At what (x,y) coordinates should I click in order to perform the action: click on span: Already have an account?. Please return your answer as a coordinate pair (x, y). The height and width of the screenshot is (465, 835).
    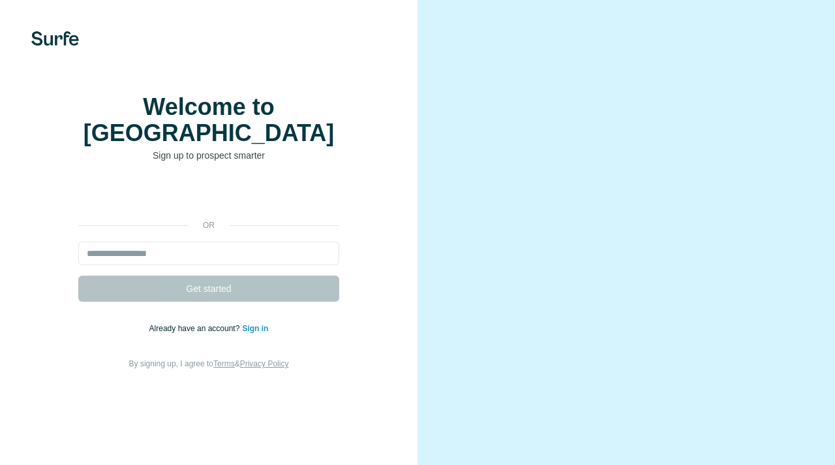
    Looking at the image, I should click on (196, 328).